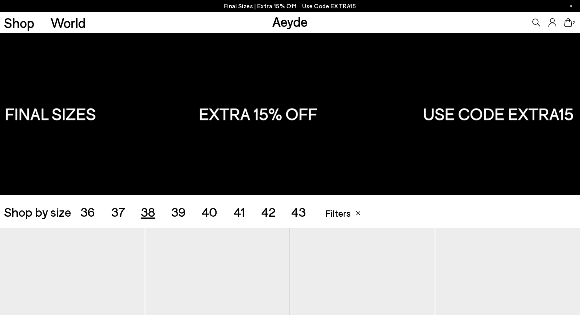 The image size is (580, 315). What do you see at coordinates (239, 211) in the screenshot?
I see `span: 41` at bounding box center [239, 211].